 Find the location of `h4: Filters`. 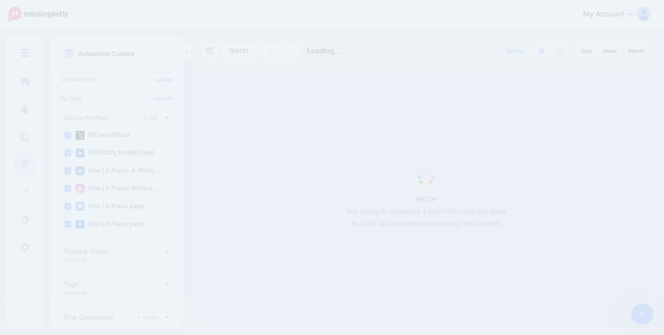

h4: Filters is located at coordinates (116, 99).